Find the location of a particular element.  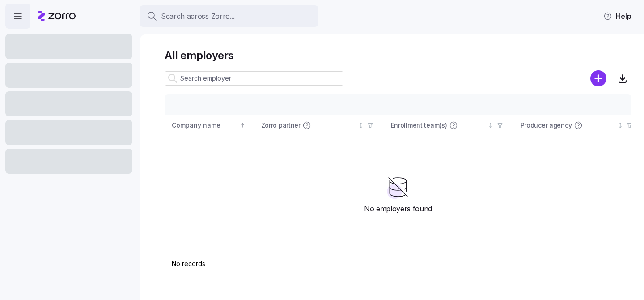

h1: All employers is located at coordinates (398, 55).